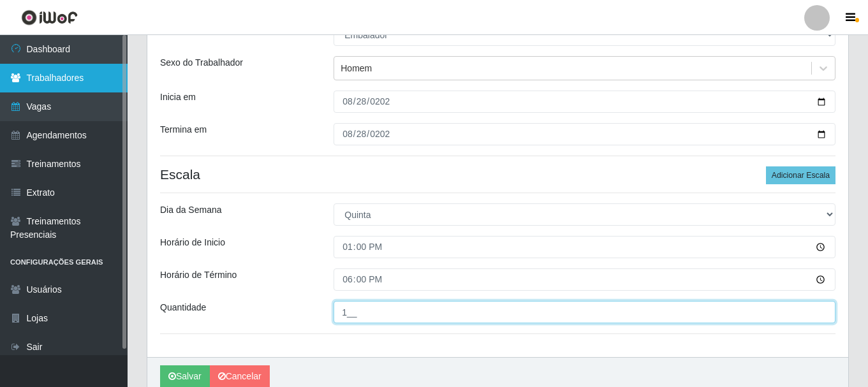 The image size is (868, 387). I want to click on img: CoreUI Logo, so click(49, 17).